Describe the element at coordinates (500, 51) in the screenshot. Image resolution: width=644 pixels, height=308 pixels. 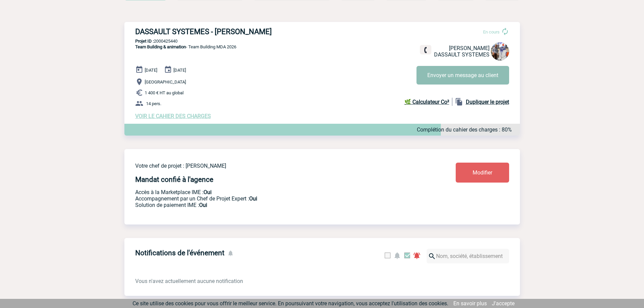
I see `img: 122174-0.jpg` at that location.